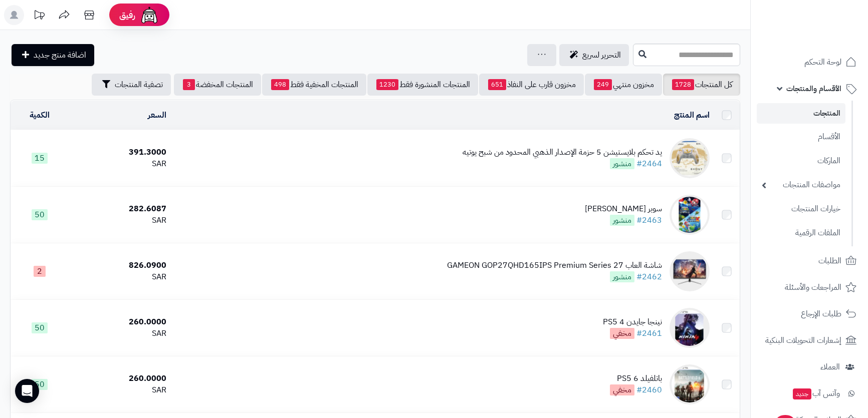 Image resolution: width=868 pixels, height=418 pixels. Describe the element at coordinates (691, 115) in the screenshot. I see `a: اسم المنتج` at that location.